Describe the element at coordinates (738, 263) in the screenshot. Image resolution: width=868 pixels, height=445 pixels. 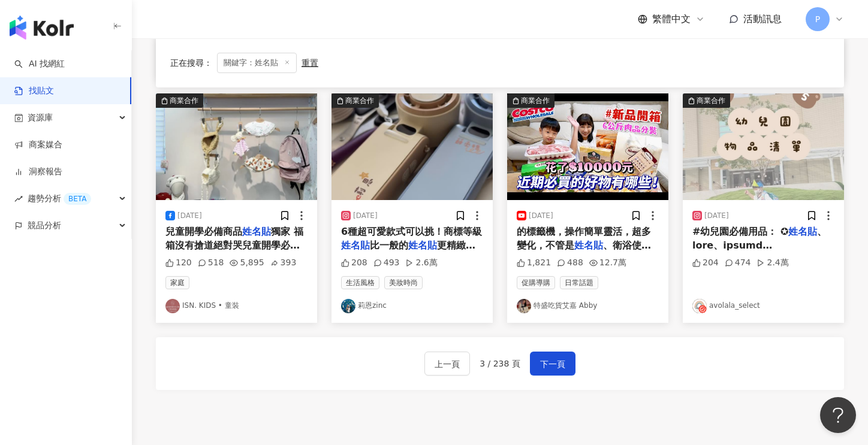
I see `div: 474` at that location.